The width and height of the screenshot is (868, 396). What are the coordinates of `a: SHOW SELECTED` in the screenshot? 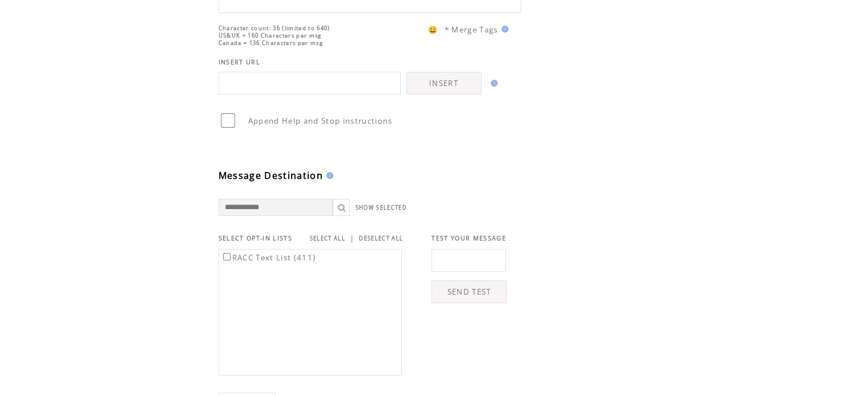 It's located at (381, 208).